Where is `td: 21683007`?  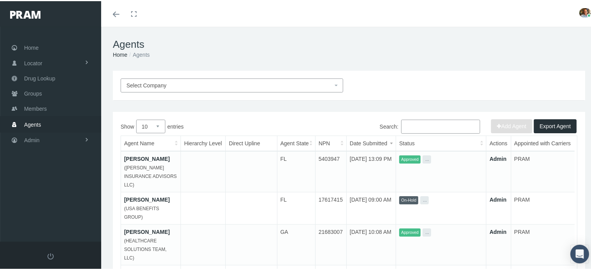 td: 21683007 is located at coordinates (330, 244).